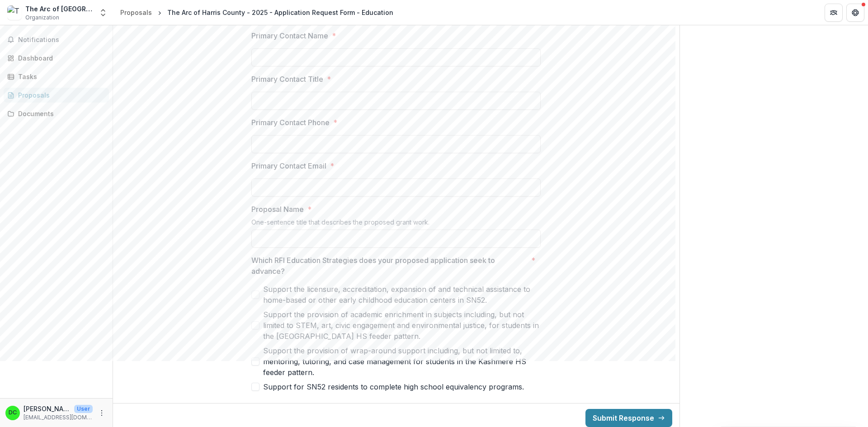 Image resolution: width=868 pixels, height=427 pixels. Describe the element at coordinates (15, 12) in the screenshot. I see `img: The Arc of Harris County` at that location.